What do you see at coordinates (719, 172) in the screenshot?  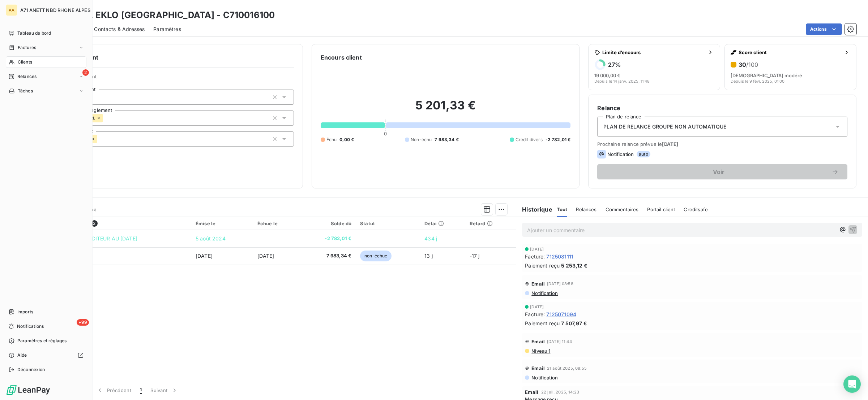 I see `span: Voir` at bounding box center [719, 172].